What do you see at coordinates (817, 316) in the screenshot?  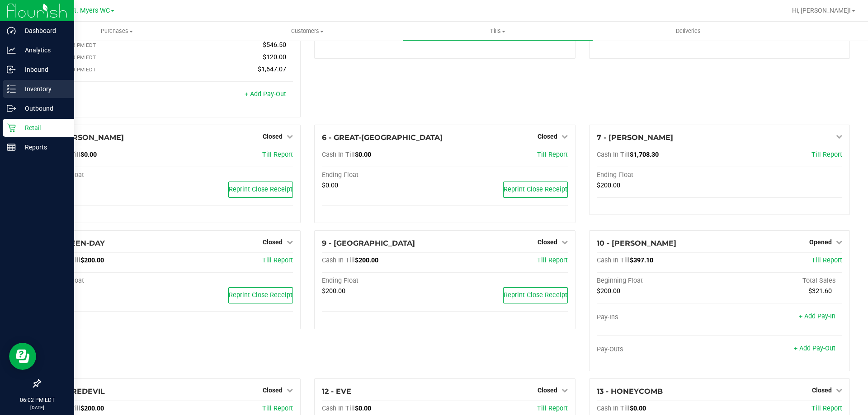 I see `a: + Add Pay-In` at bounding box center [817, 316].